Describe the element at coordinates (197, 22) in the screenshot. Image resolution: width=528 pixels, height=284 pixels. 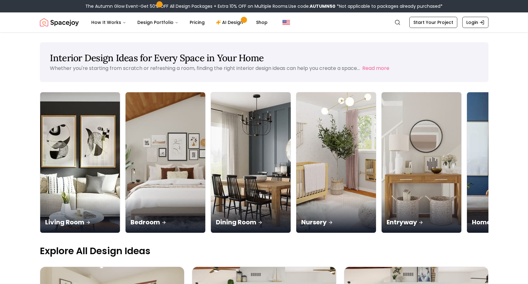
I see `a: Pricing` at that location.